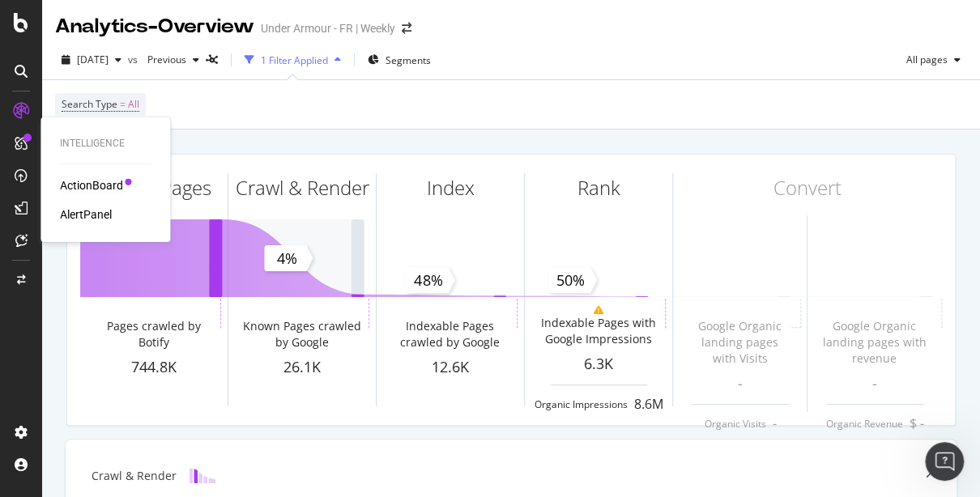 Image resolution: width=980 pixels, height=497 pixels. Describe the element at coordinates (154, 368) in the screenshot. I see `div: 744.8K` at that location.